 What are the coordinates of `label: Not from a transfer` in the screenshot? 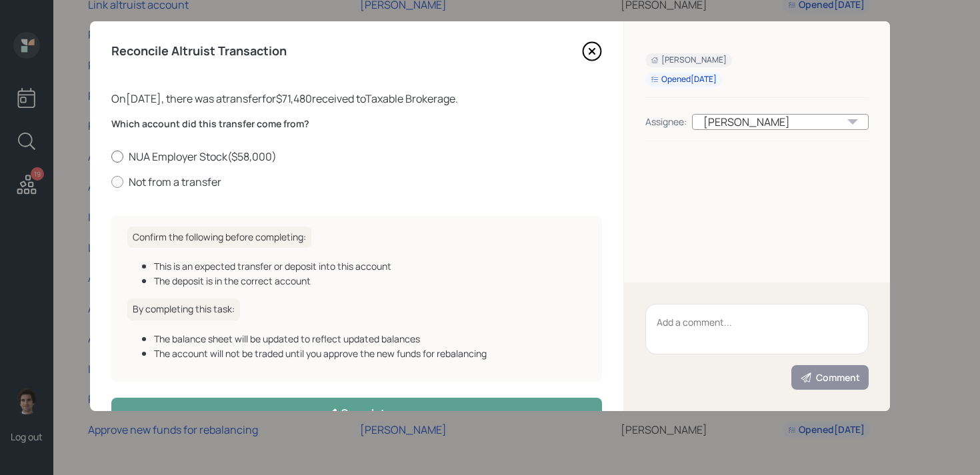 It's located at (356, 182).